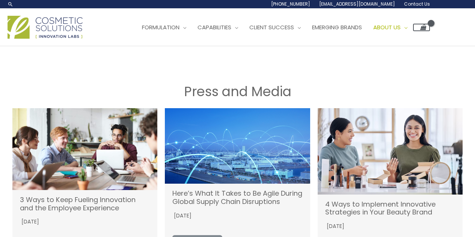 Image resolution: width=475 pixels, height=237 pixels. What do you see at coordinates (337, 27) in the screenshot?
I see `span: Emerging Brands` at bounding box center [337, 27].